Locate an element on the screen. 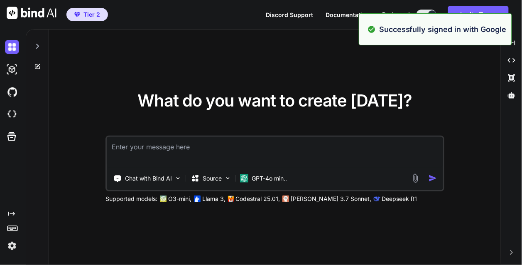 Image resolution: width=522 pixels, height=265 pixels. img: darkChat is located at coordinates (12, 47).